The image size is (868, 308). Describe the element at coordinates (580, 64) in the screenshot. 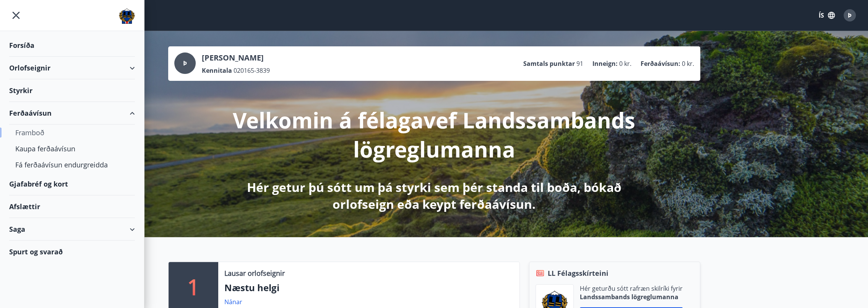

I see `span: 91` at that location.